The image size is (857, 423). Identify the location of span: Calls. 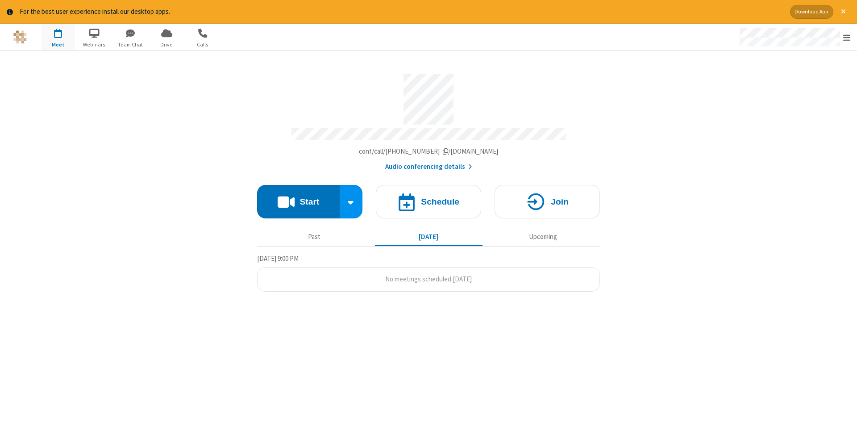
(203, 45).